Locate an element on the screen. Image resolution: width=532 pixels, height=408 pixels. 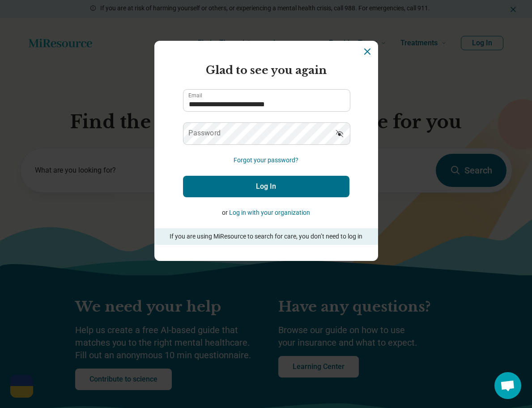
section: Login Dialog is located at coordinates (266, 151).